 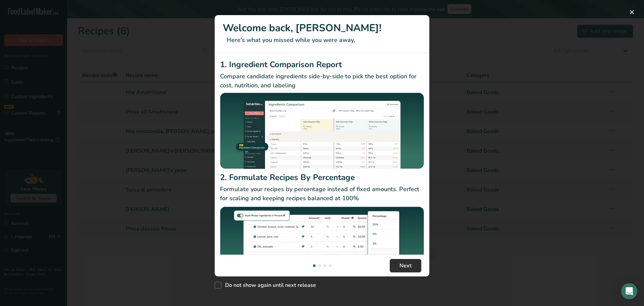 I want to click on span: Next, so click(x=405, y=265).